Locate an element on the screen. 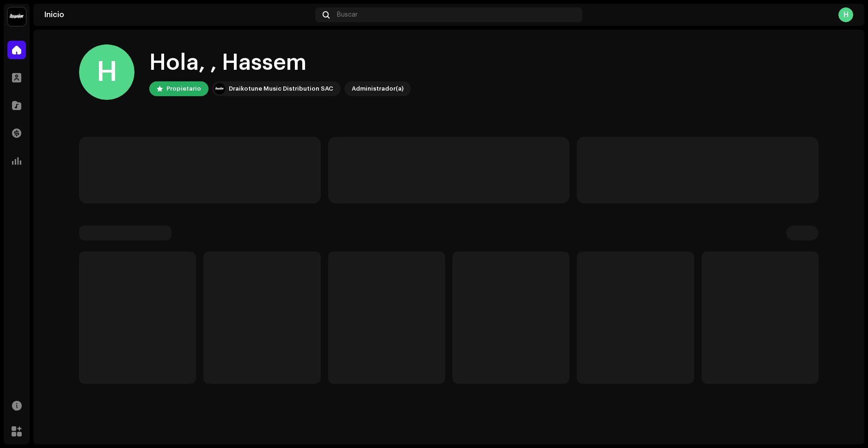 Image resolution: width=868 pixels, height=448 pixels. div: Inicio is located at coordinates (178, 15).